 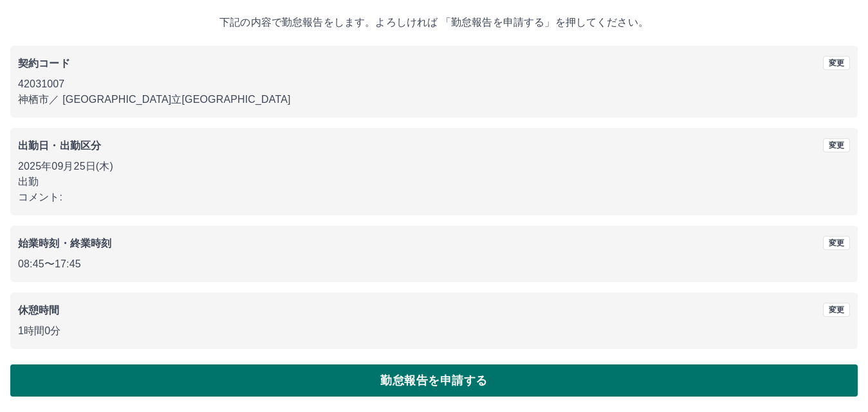 I want to click on p: 下記の内容で勤怠報告をします。よろしければ 「勤怠報告を申請する」を押してください。, so click(x=434, y=22).